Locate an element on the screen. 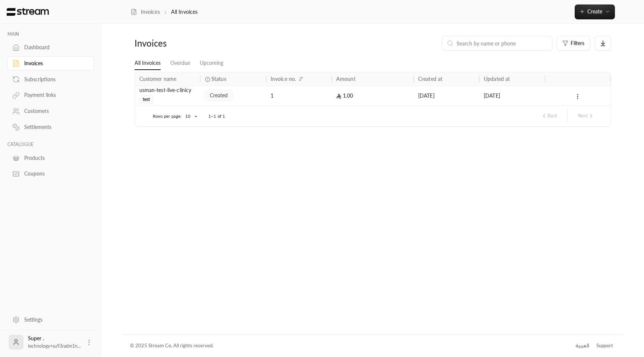 This screenshot has width=644, height=357. p: MAIN is located at coordinates (50, 34).